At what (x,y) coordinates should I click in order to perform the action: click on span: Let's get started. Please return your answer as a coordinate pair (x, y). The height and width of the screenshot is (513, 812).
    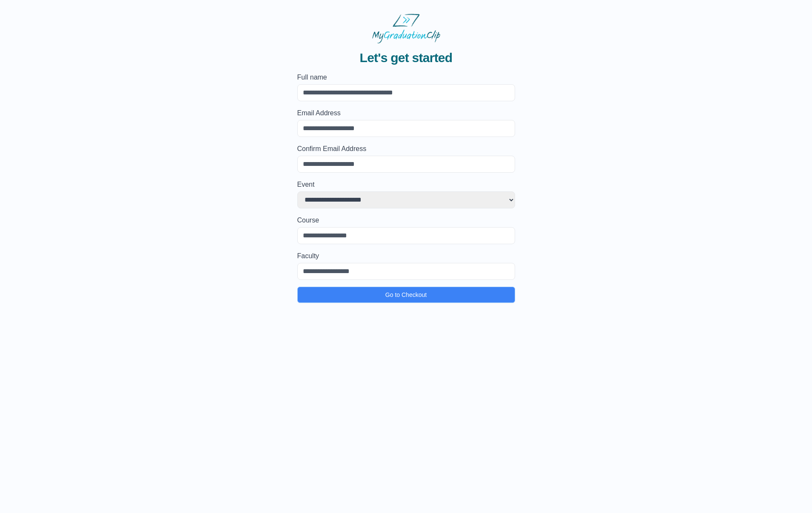
    Looking at the image, I should click on (406, 58).